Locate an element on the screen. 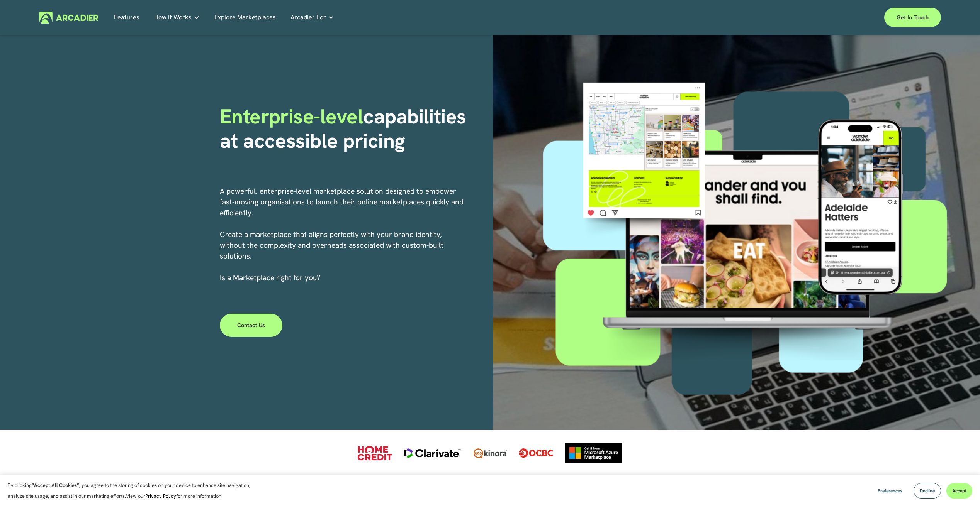 This screenshot has width=980, height=507. span: How It Works is located at coordinates (173, 17).